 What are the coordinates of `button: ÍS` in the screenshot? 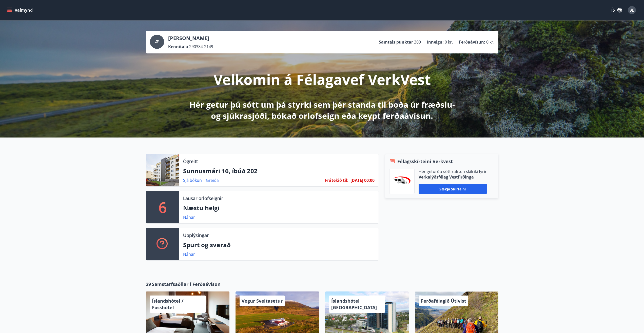 It's located at (617, 10).